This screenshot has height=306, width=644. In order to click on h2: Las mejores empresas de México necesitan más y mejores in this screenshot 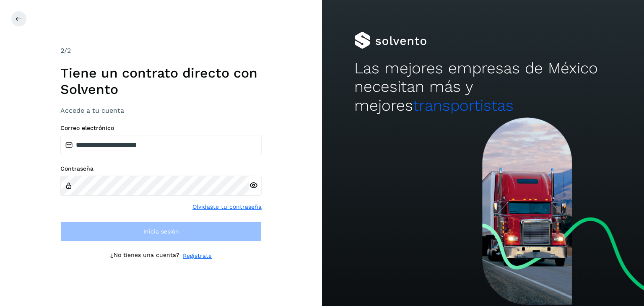, I will do `click(483, 87)`.